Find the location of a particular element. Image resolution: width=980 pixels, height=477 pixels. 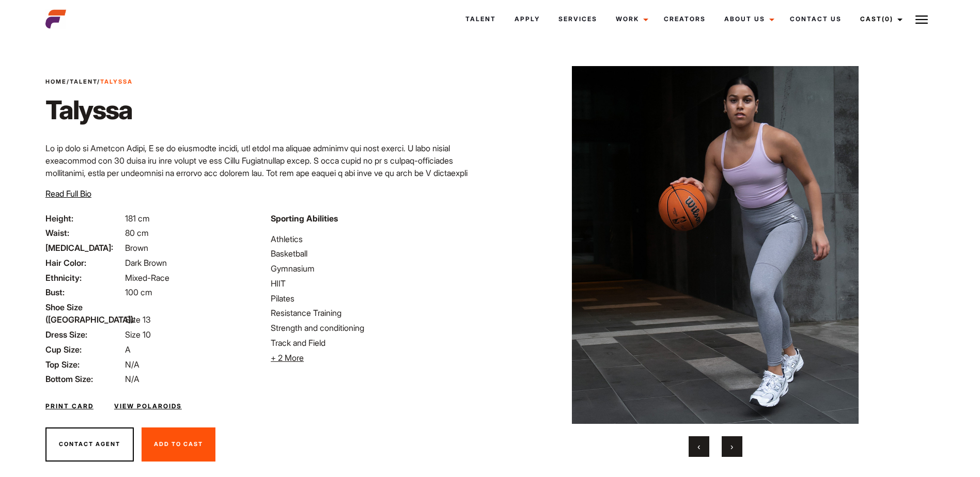

span: A is located at coordinates (128, 349).